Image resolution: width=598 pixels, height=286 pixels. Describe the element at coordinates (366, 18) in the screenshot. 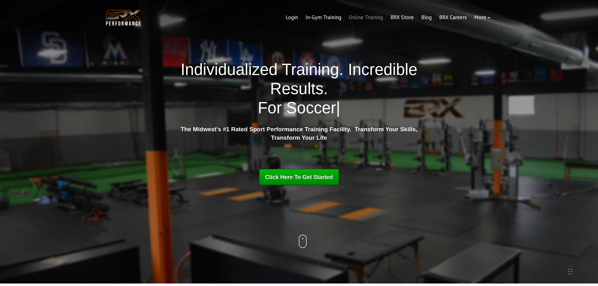

I see `a: Online Training` at that location.